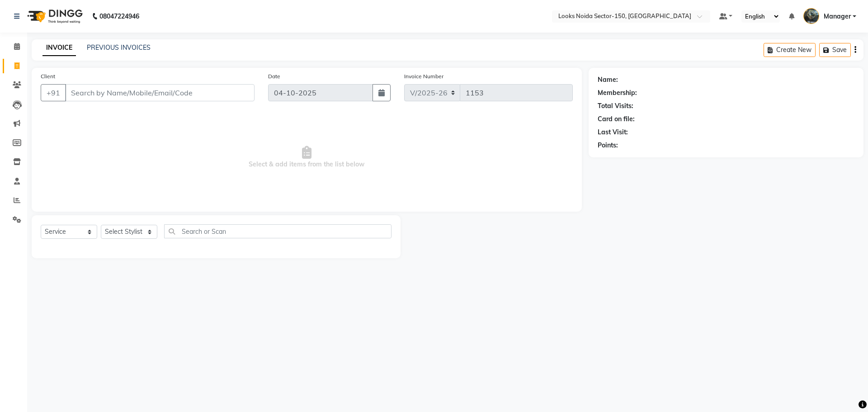 Image resolution: width=868 pixels, height=412 pixels. What do you see at coordinates (608, 146) in the screenshot?
I see `div: Points:` at bounding box center [608, 146].